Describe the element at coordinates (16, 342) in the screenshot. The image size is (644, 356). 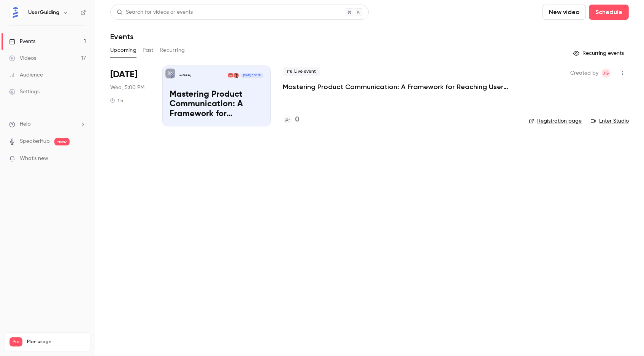
I see `span: Pro` at that location.